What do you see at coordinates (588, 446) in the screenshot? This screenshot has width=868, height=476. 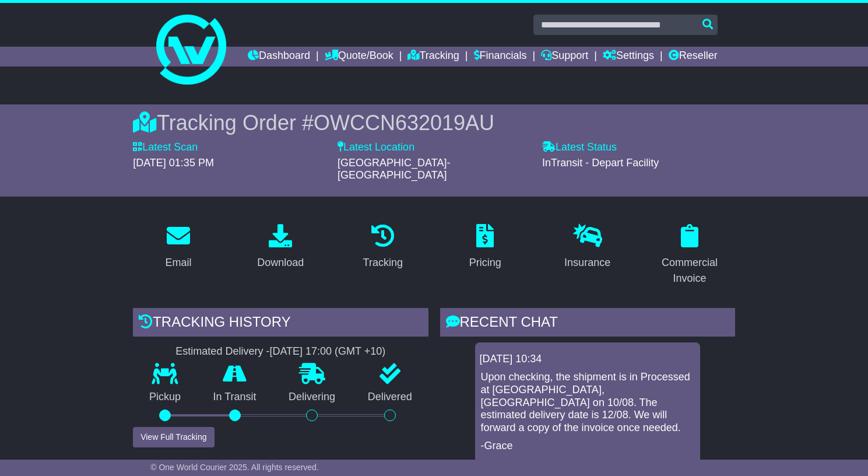 I see `p: -Grace` at bounding box center [588, 446].